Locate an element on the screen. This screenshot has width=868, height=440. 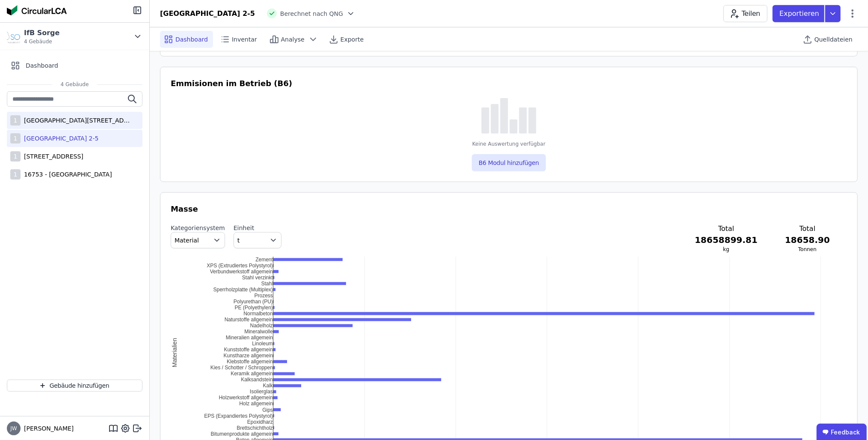
button: t is located at coordinates (257, 241).